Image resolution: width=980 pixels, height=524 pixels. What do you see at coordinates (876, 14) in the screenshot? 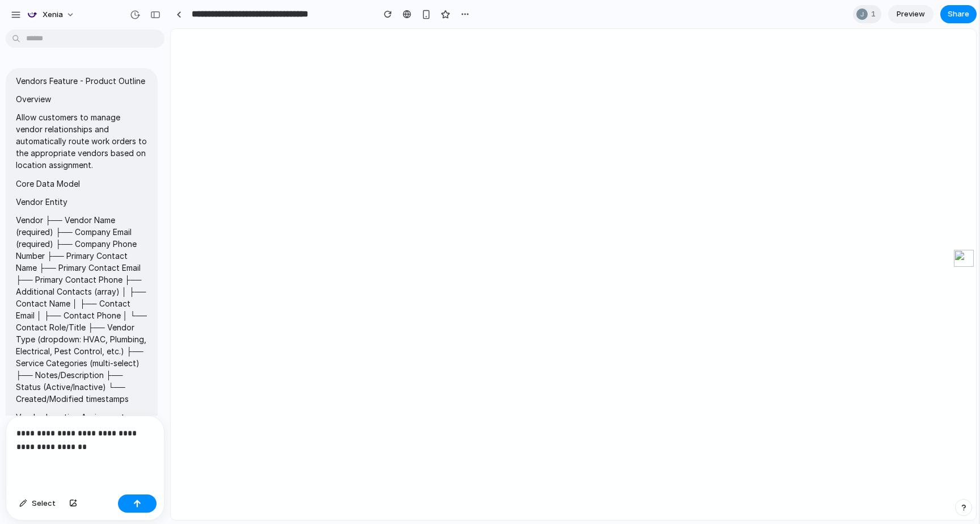
I see `span: 1` at bounding box center [876, 14].